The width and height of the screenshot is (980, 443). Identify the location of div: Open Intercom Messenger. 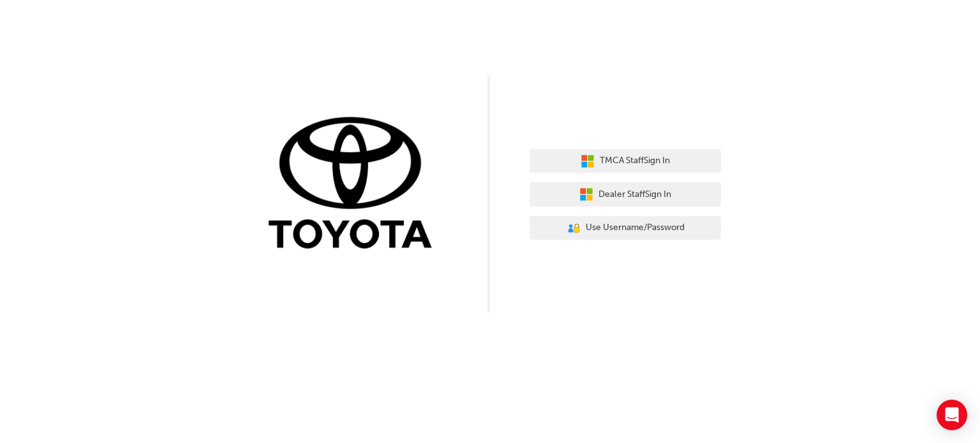
(952, 415).